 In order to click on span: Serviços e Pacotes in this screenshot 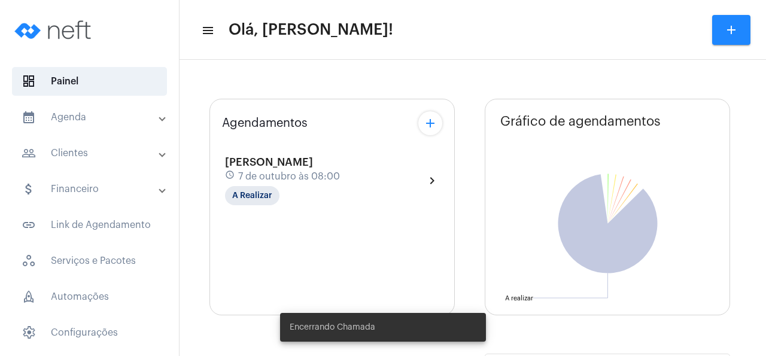, I will do `click(89, 261)`.